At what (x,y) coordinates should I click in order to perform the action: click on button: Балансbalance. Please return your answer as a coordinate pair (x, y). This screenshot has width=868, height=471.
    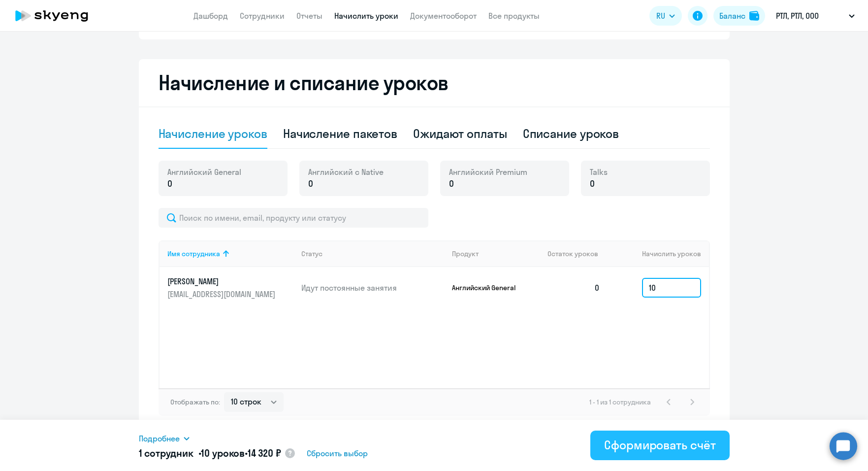
    Looking at the image, I should click on (739, 16).